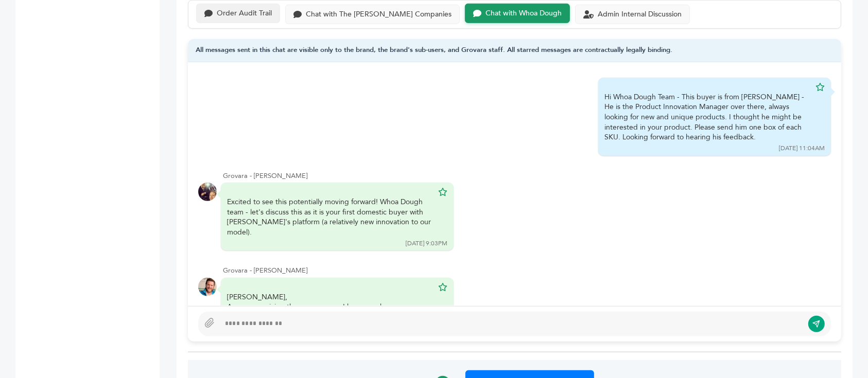 This screenshot has height=378, width=868. Describe the element at coordinates (524, 14) in the screenshot. I see `div: Chat with Whoa Dough` at that location.